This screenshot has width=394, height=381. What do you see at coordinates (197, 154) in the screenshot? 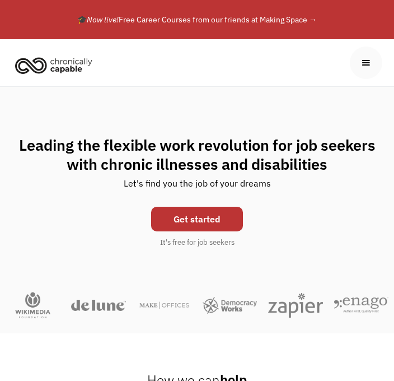
I see `h1: Leading the flexible work revolution for job seekers with chronic illnesses and disabilities` at bounding box center [197, 154].